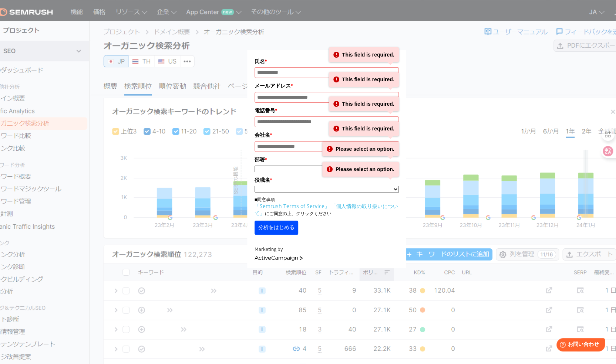 The image size is (616, 364). I want to click on label: 役職名, so click(327, 180).